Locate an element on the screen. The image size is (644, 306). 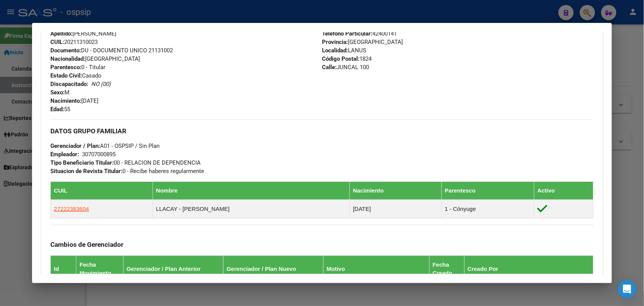
div: Open Intercom Messenger is located at coordinates (628, 289).